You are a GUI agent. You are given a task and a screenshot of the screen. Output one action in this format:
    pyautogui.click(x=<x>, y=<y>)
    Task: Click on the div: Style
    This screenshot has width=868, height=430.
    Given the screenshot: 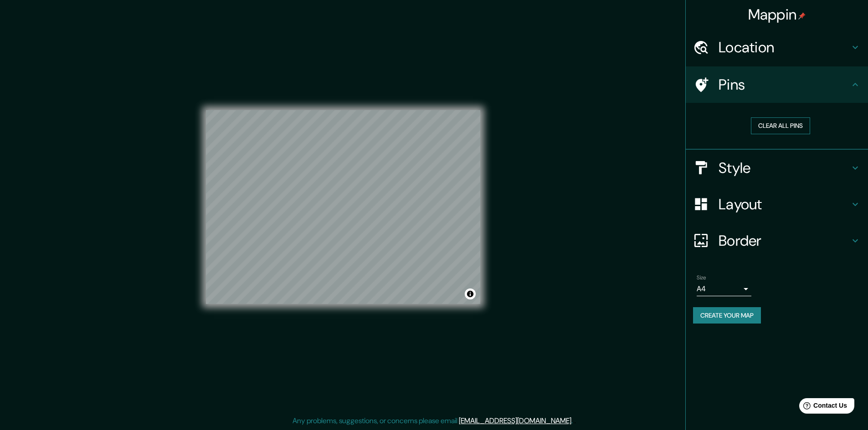 What is the action you would take?
    pyautogui.click(x=777, y=168)
    